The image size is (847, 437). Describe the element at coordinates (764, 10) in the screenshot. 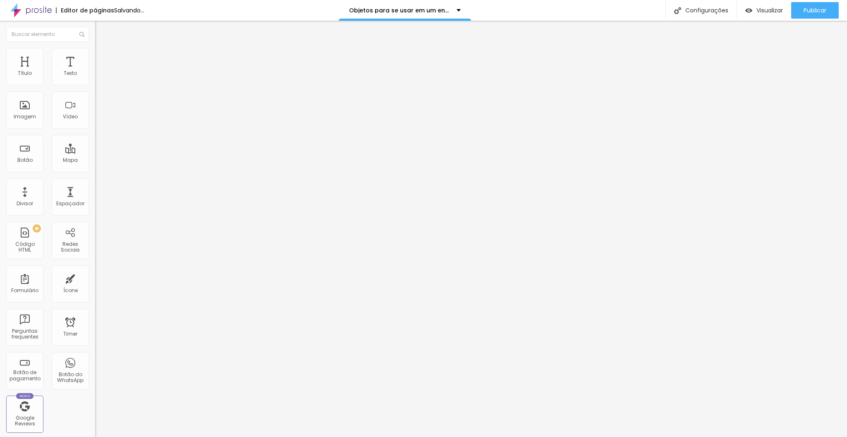

I see `button: Visualizar` at that location.